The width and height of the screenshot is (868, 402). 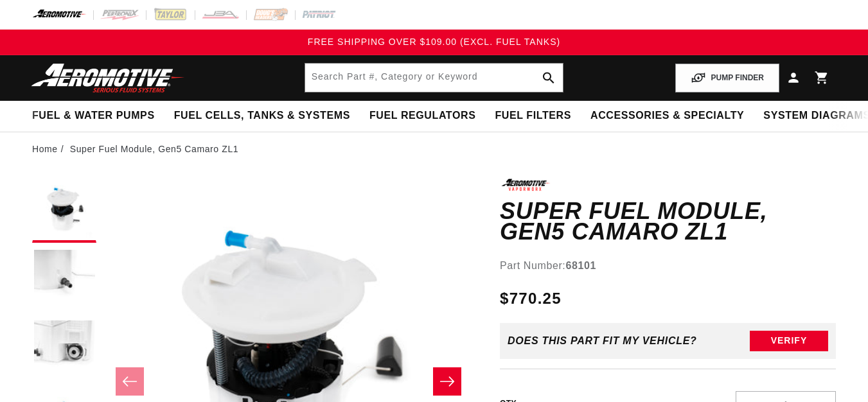 What do you see at coordinates (667, 221) in the screenshot?
I see `h1: Super Fuel Module, Gen5 Camaro ZL1` at bounding box center [667, 221].